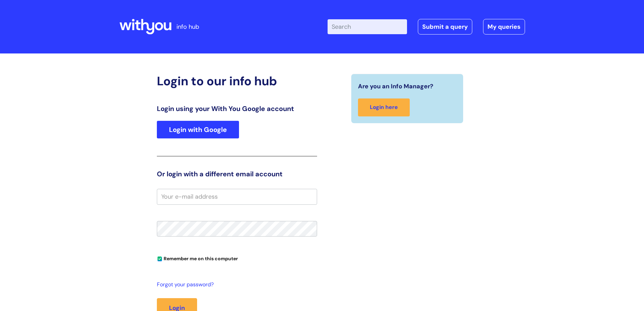 Image resolution: width=644 pixels, height=311 pixels. What do you see at coordinates (197, 258) in the screenshot?
I see `label: Remember me on this computer` at bounding box center [197, 258].